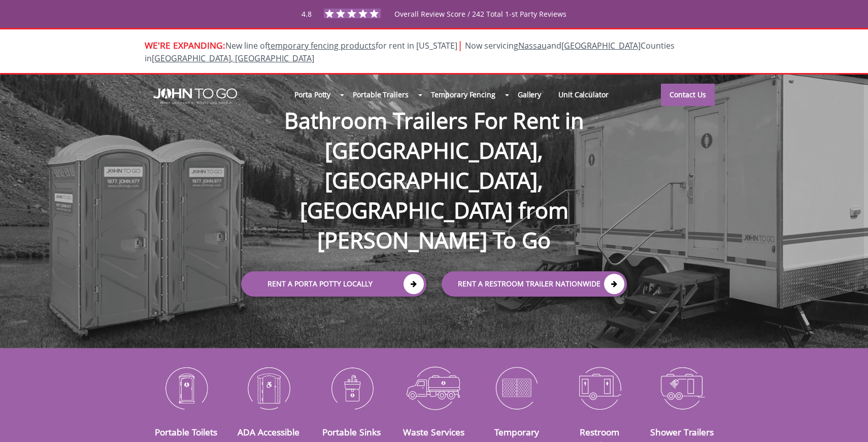 The image size is (868, 442). Describe the element at coordinates (532, 45) in the screenshot. I see `a: Nassau` at that location.